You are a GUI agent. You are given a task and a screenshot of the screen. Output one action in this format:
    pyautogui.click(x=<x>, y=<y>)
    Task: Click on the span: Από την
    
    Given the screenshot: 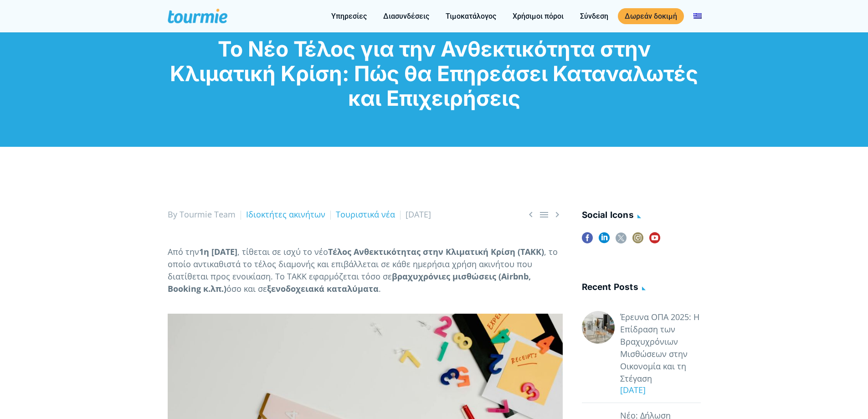 What is the action you would take?
    pyautogui.click(x=183, y=252)
    